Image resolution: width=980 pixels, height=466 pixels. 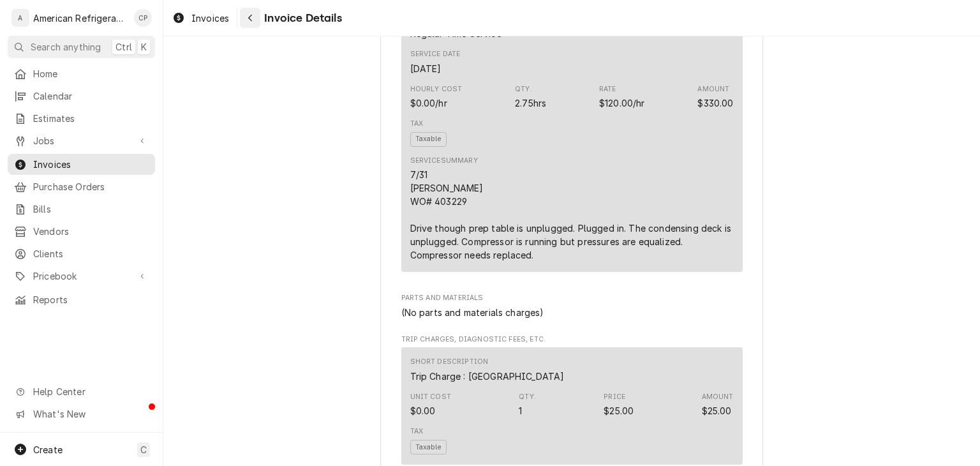 I want to click on button: Navigate back, so click(x=250, y=18).